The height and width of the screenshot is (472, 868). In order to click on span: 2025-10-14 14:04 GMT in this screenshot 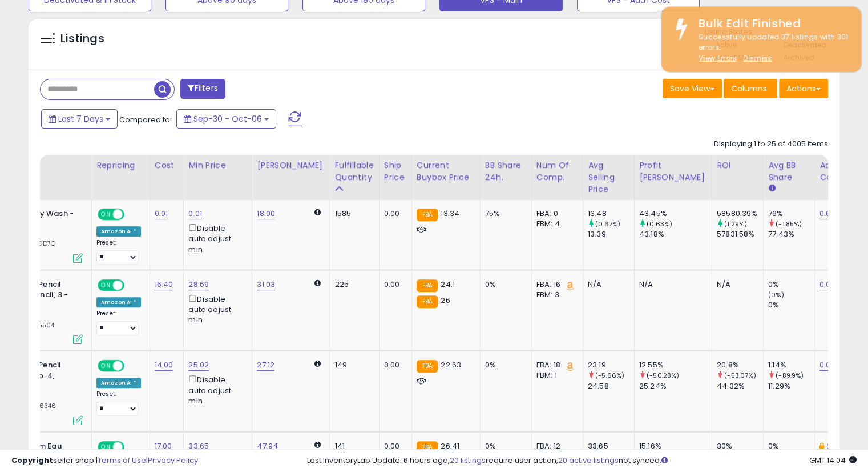, I will do `click(833, 460)`.